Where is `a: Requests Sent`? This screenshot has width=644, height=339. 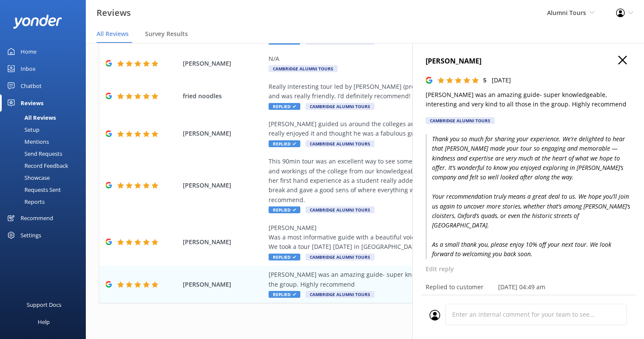
a: Requests Sent is located at coordinates (45, 190).